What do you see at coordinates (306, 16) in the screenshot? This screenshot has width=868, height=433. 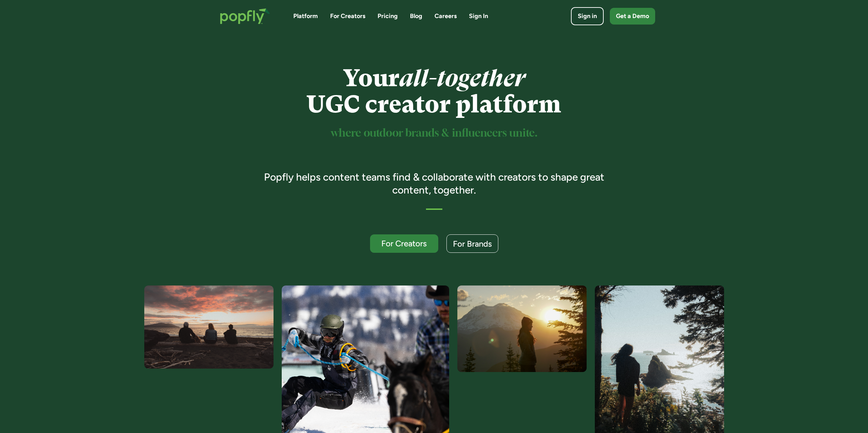 I see `a: Platform` at bounding box center [306, 16].